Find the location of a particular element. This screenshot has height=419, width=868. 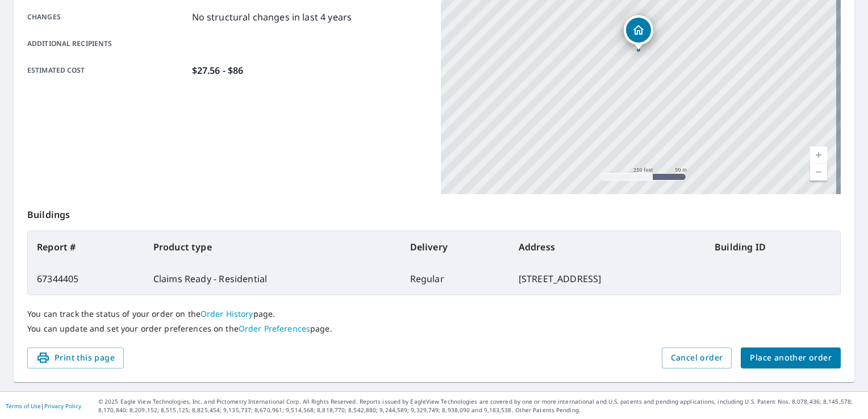

td: 67344405 is located at coordinates (86, 279).